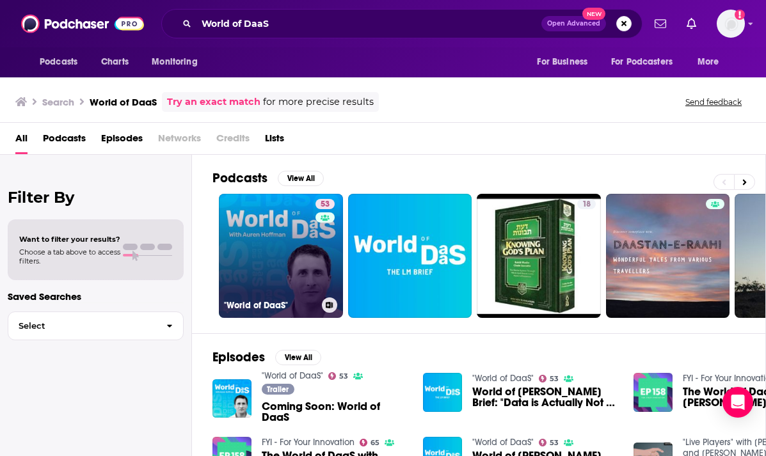 This screenshot has width=766, height=456. I want to click on h2: Episodes, so click(239, 357).